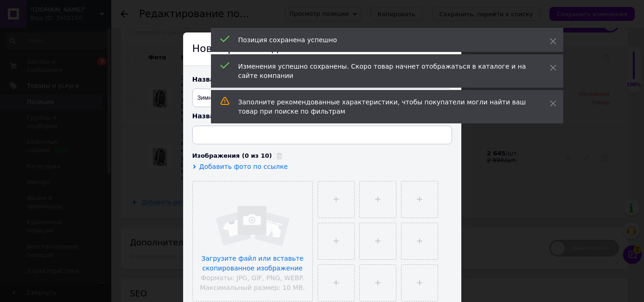  Describe the element at coordinates (250, 116) in the screenshot. I see `span: Название товара (Украинский)` at that location.